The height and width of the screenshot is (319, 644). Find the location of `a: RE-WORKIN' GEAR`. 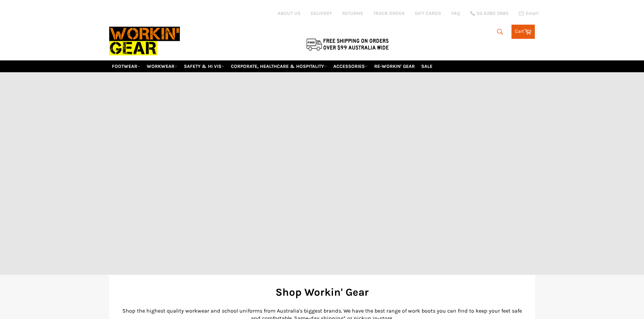

a: RE-WORKIN' GEAR is located at coordinates (395, 66).